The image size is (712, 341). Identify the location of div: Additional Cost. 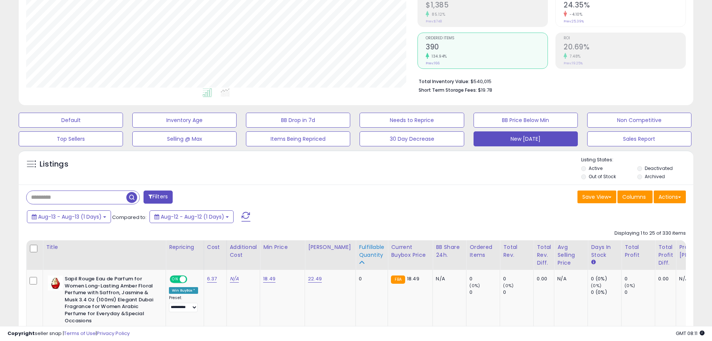
(243, 251).